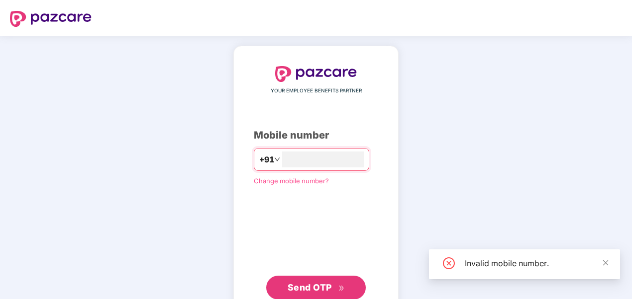 The height and width of the screenshot is (299, 632). Describe the element at coordinates (341, 288) in the screenshot. I see `span: double-right` at that location.